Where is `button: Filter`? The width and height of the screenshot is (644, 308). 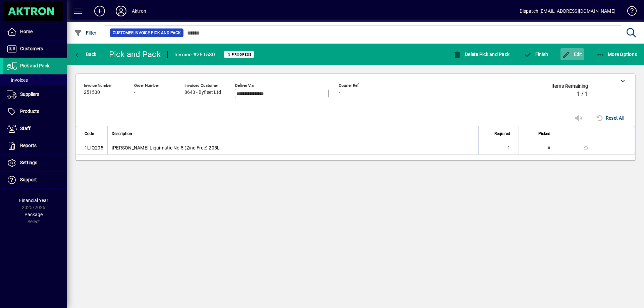 button: Filter is located at coordinates (85, 32).